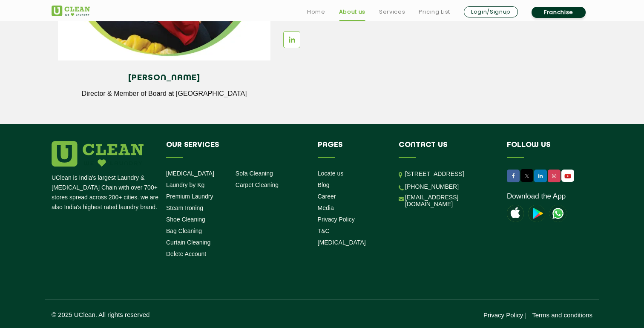 The image size is (644, 328). I want to click on a: T&C, so click(324, 231).